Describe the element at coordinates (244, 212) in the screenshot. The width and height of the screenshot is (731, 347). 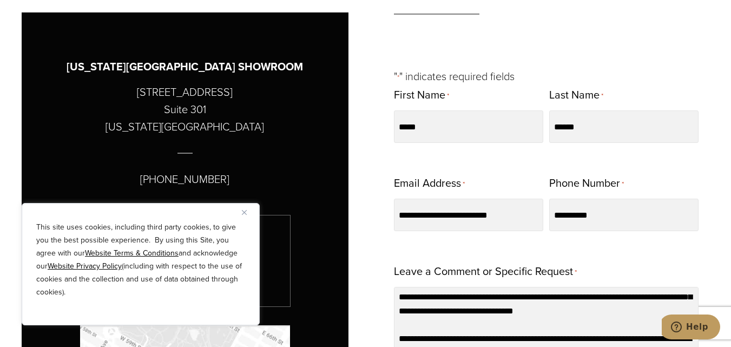
I see `img: Close` at that location.